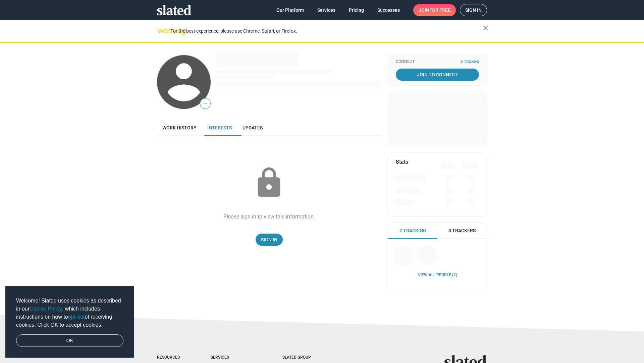 The width and height of the screenshot is (644, 363). I want to click on div: For the best experience, please use Chrome, Safari, or Firefox., so click(327, 31).